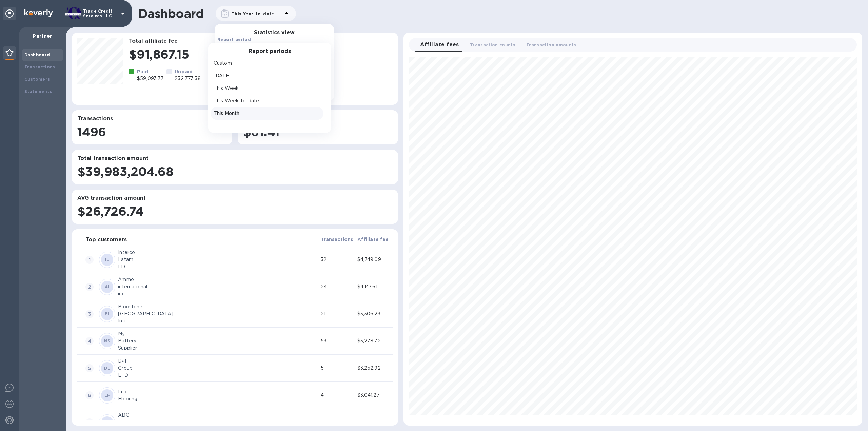 Image resolution: width=868 pixels, height=431 pixels. Describe the element at coordinates (218, 392) in the screenshot. I see `div: Lux` at that location.